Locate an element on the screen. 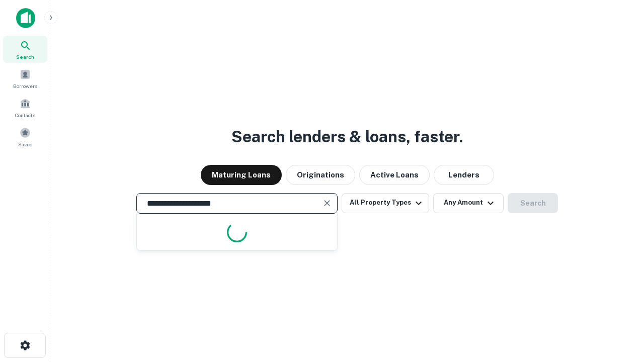 Image resolution: width=644 pixels, height=362 pixels. div: Saved is located at coordinates (25, 136).